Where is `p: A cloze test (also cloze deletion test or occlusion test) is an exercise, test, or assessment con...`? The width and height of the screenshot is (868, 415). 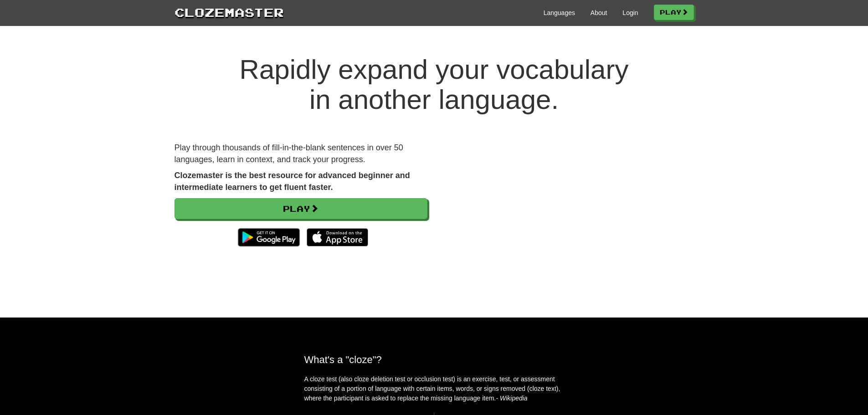
p: A cloze test (also cloze deletion test or occlusion test) is an exercise, test, or assessment con... is located at coordinates (434, 388).